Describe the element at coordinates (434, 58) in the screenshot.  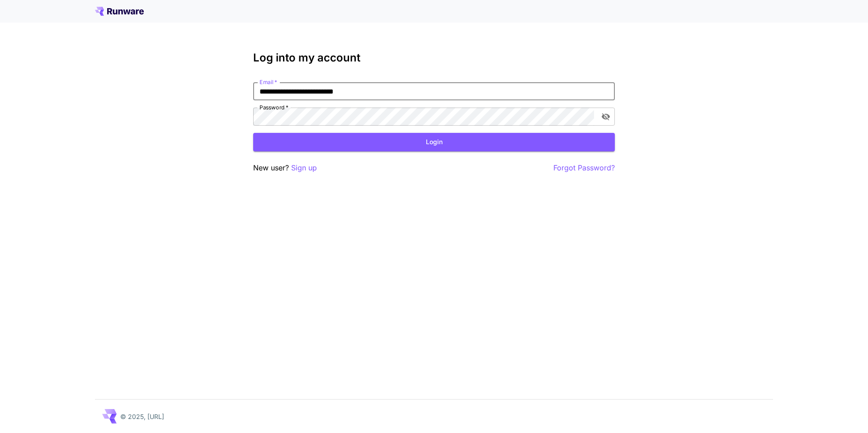
I see `h3: Log into my account` at that location.